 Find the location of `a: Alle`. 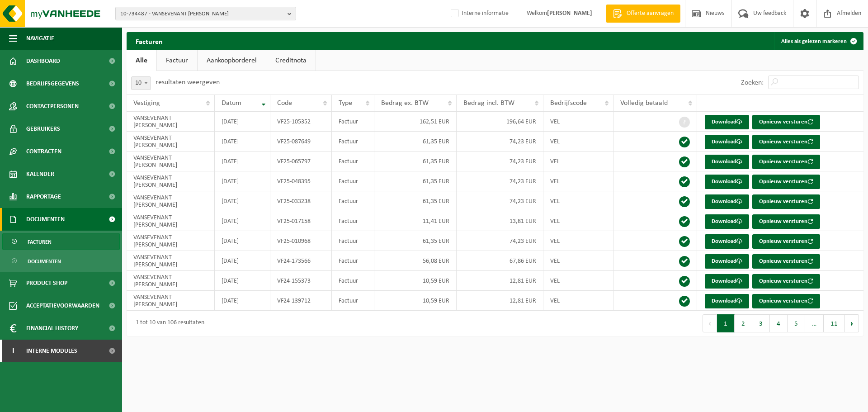

a: Alle is located at coordinates (141, 61).